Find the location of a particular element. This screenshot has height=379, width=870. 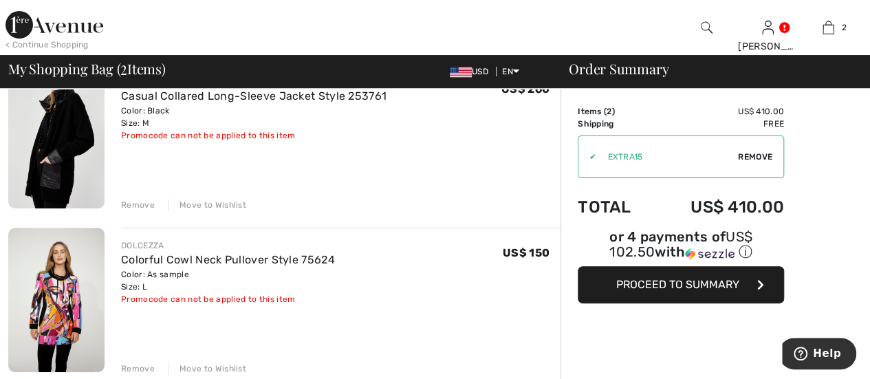

span: Proceed to Summary is located at coordinates (678, 284).